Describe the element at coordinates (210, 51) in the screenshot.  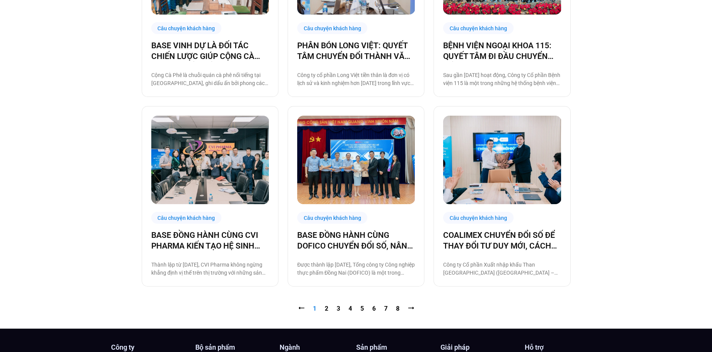
I see `a: BASE VINH DỰ LÀ ĐỐI TÁC CHIẾN LƯỢC GIÚP CỘNG CÀ PHÊ CHUYỂN ĐỔI SỐ VẬN HÀNH!` at that location.